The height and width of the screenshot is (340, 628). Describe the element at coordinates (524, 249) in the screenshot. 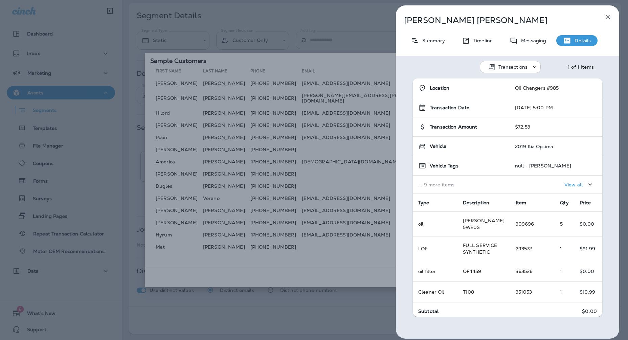

I see `span: 293572` at that location.